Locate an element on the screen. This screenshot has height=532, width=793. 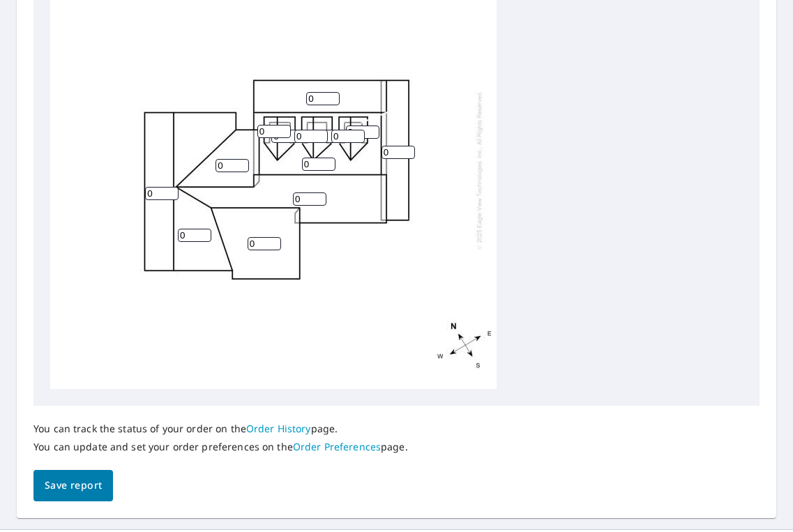
button: Save report is located at coordinates (73, 486).